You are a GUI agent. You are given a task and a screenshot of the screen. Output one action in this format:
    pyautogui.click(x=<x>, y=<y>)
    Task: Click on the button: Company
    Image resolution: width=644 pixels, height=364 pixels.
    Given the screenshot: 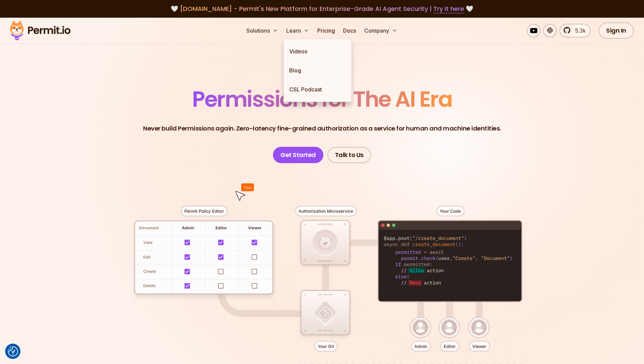 What is the action you would take?
    pyautogui.click(x=380, y=30)
    